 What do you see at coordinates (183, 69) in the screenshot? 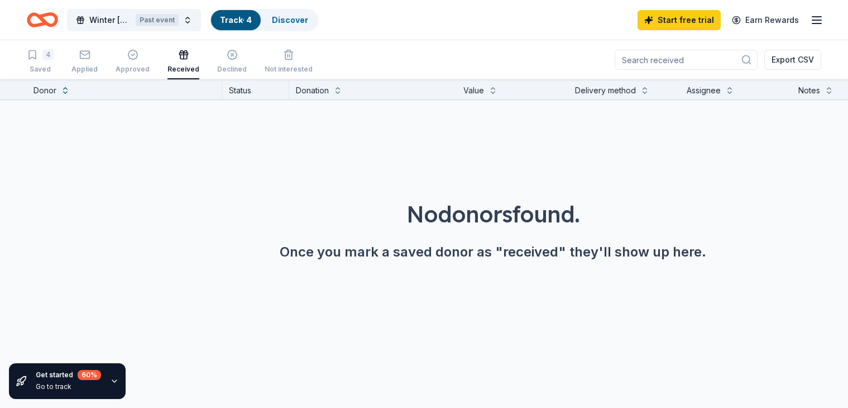
I see `div: Received` at bounding box center [183, 69].